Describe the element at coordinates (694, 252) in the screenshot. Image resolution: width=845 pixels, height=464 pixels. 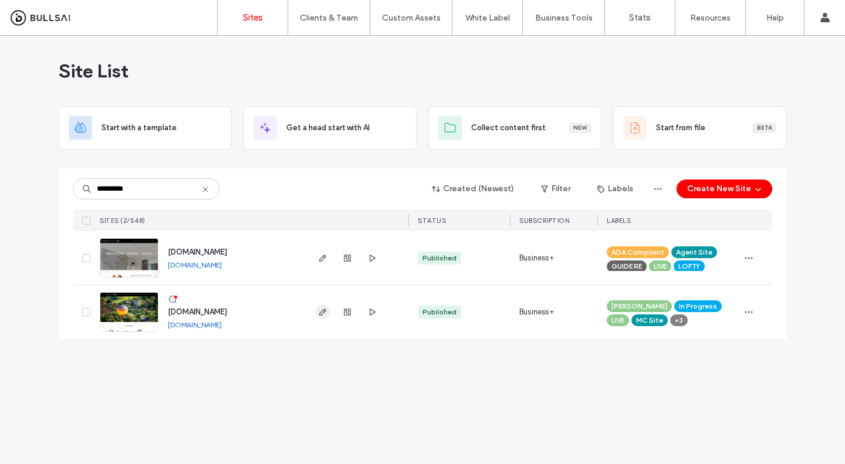
I see `span: Agent Site` at that location.